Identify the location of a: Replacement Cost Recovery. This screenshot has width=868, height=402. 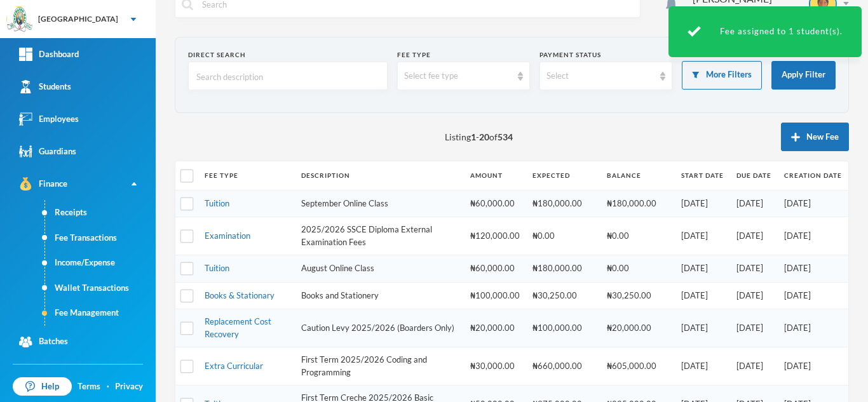
(237, 328).